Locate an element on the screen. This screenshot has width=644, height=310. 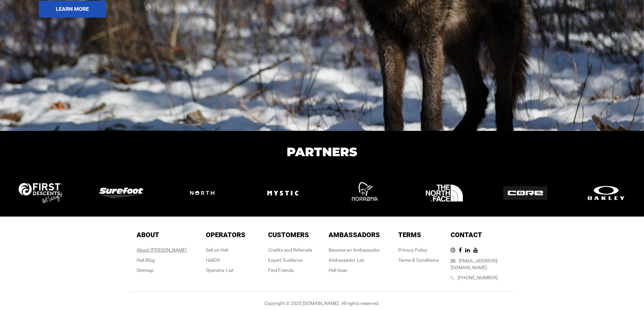
div: Operator List is located at coordinates (226, 270).